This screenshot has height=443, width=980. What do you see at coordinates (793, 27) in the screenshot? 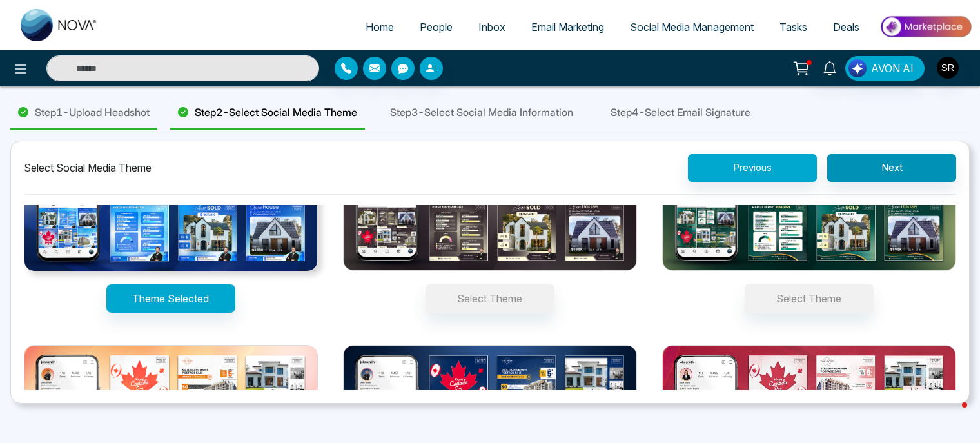
I see `span: Tasks` at bounding box center [793, 27].